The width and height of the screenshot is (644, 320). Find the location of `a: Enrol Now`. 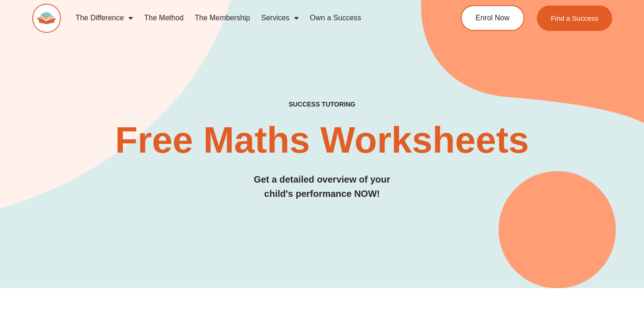

a: Enrol Now is located at coordinates (492, 18).